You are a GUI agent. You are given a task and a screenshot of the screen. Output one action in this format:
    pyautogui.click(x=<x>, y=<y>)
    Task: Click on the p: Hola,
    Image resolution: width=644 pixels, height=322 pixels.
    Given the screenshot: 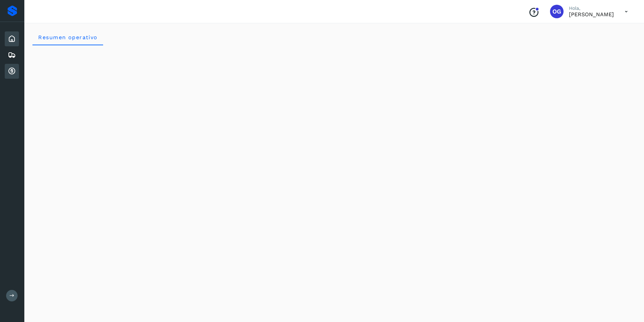 What is the action you would take?
    pyautogui.click(x=591, y=8)
    